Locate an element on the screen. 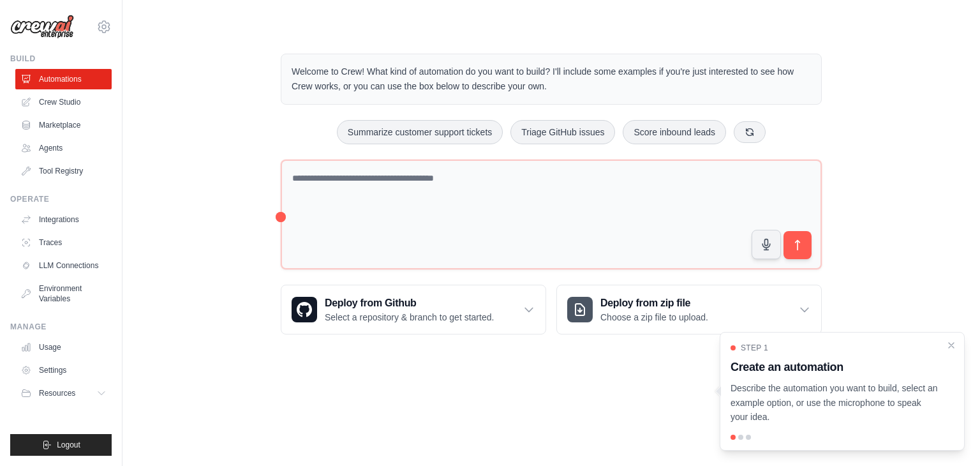  a: Usage is located at coordinates (63, 347).